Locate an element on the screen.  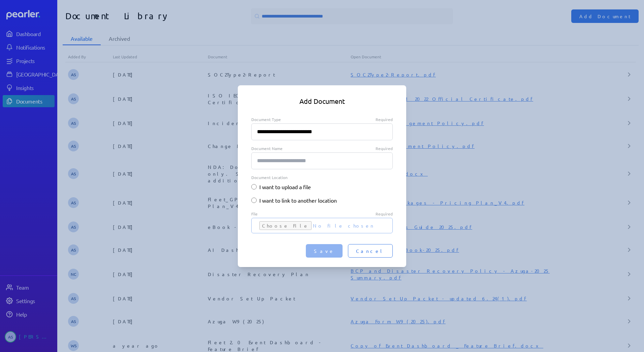
span: Cancel is located at coordinates (370, 251).